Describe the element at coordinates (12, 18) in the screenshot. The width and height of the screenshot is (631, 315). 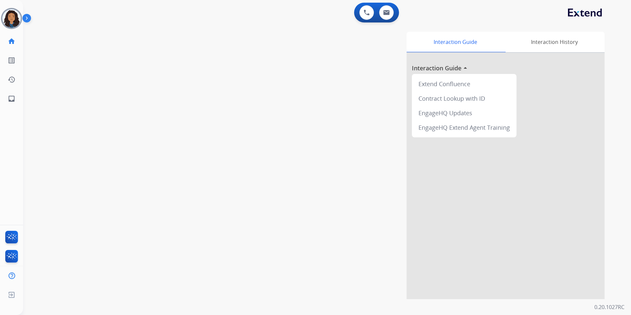
I see `img: avatar` at that location.